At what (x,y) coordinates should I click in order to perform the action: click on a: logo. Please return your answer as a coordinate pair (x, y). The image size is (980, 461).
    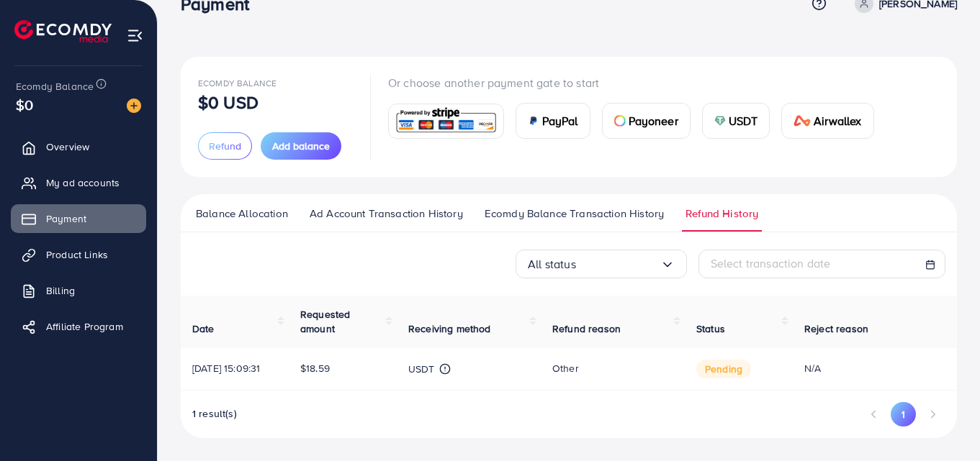
    Looking at the image, I should click on (63, 31).